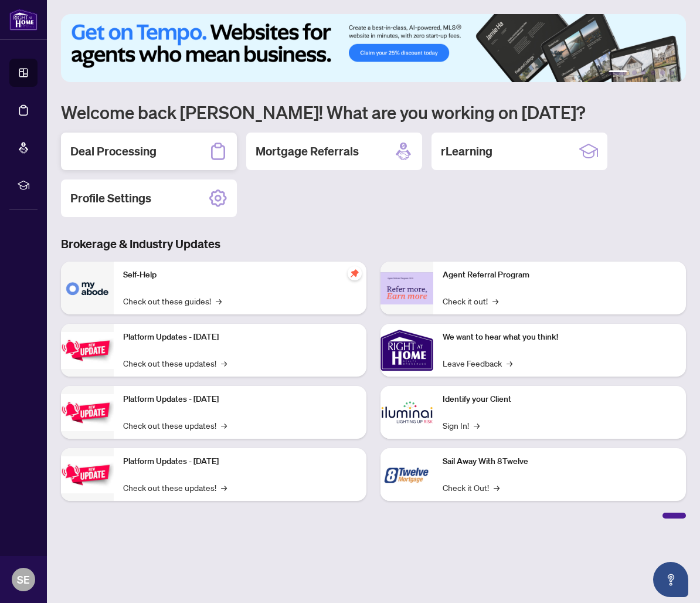 The height and width of the screenshot is (603, 700). Describe the element at coordinates (407, 289) in the screenshot. I see `img: Agent Referral Program` at that location.